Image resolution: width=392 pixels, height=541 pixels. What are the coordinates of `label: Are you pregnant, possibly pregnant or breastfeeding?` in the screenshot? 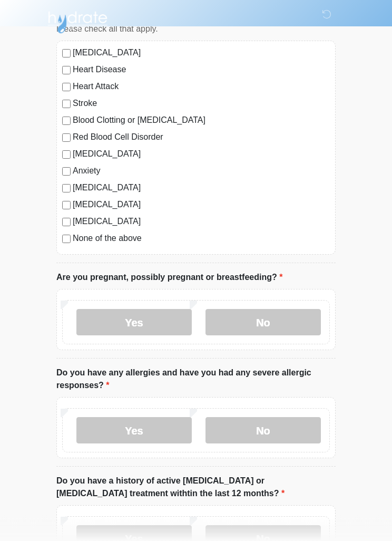 It's located at (169, 278).